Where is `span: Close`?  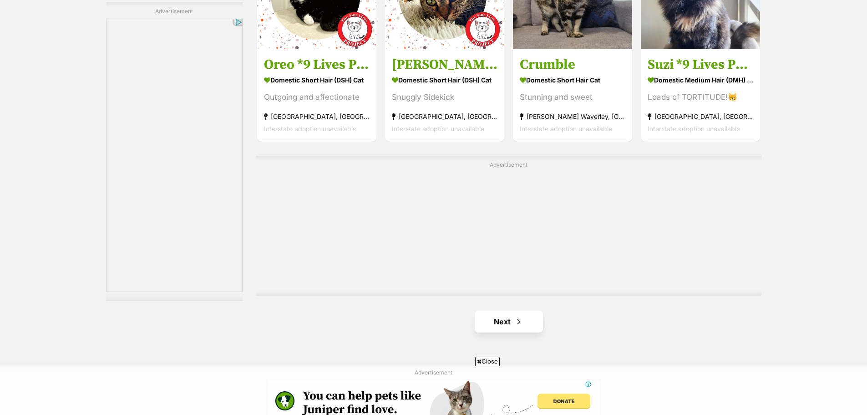 span: Close is located at coordinates (488, 361).